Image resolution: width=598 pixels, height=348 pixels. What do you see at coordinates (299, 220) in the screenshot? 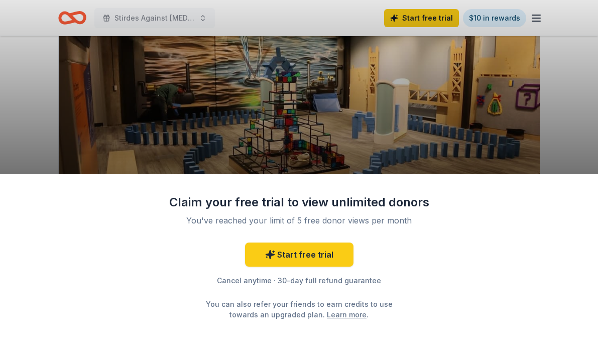
I see `div: You've reached your limit of 5 free donor views per month` at bounding box center [299, 220].